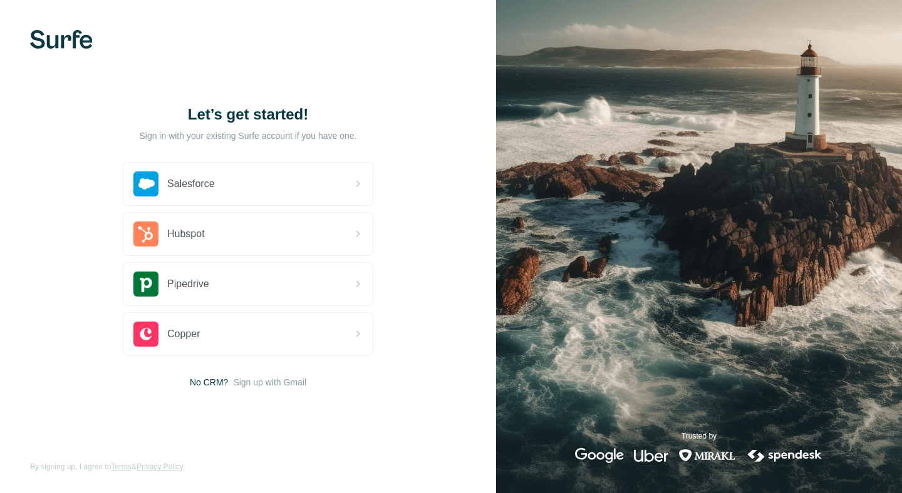  I want to click on a: Privacy Policy, so click(160, 467).